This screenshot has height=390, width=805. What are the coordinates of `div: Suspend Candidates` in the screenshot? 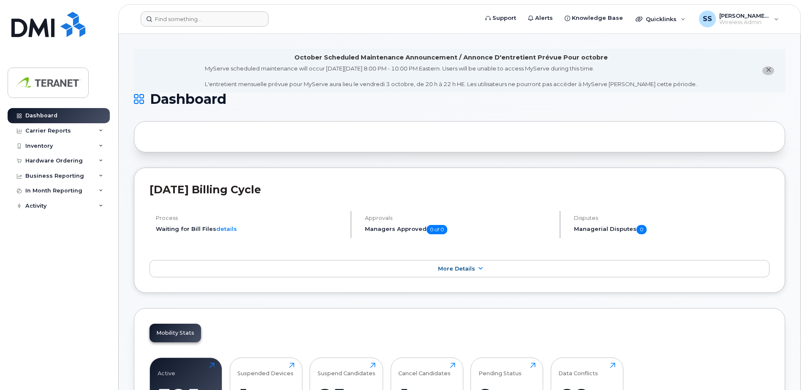 It's located at (346, 369).